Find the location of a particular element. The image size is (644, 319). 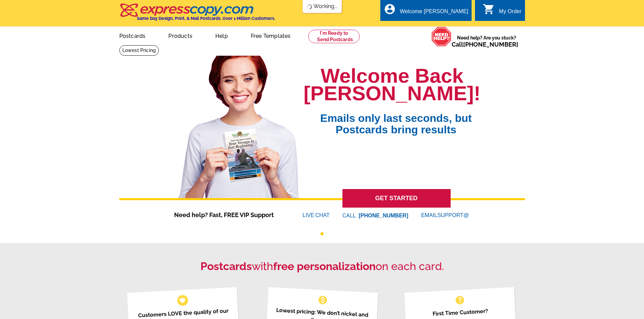

span: favorite is located at coordinates (182, 300).